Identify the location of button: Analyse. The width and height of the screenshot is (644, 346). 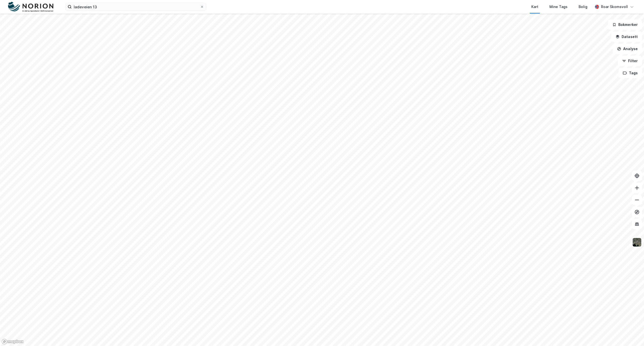
(627, 49).